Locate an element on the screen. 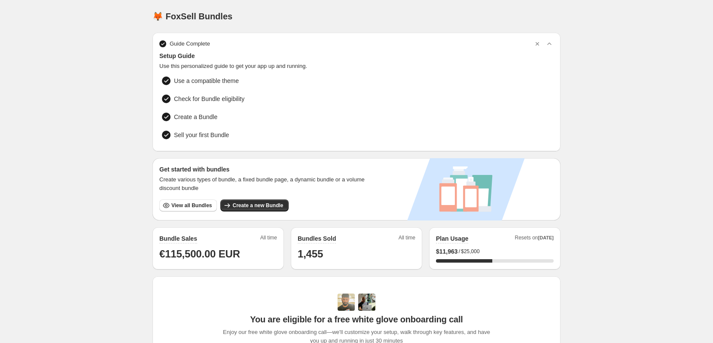  span: $ 11,963 is located at coordinates (447, 251).